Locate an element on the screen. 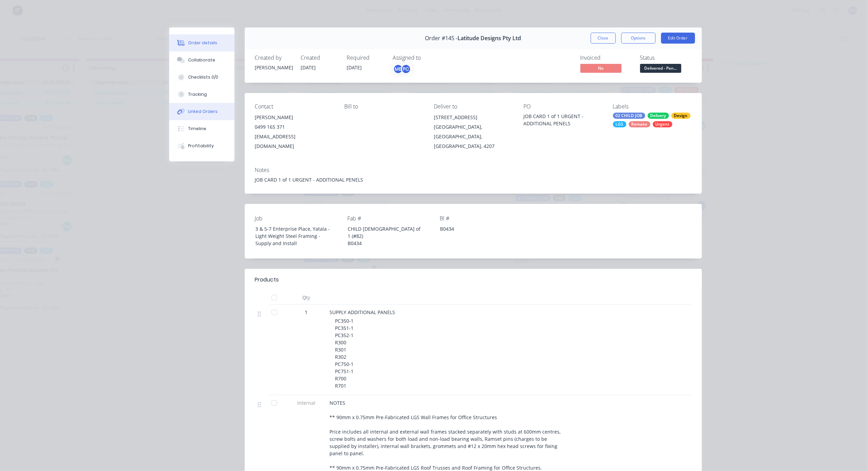 This screenshot has height=471, width=868. div: PC is located at coordinates (406, 69).